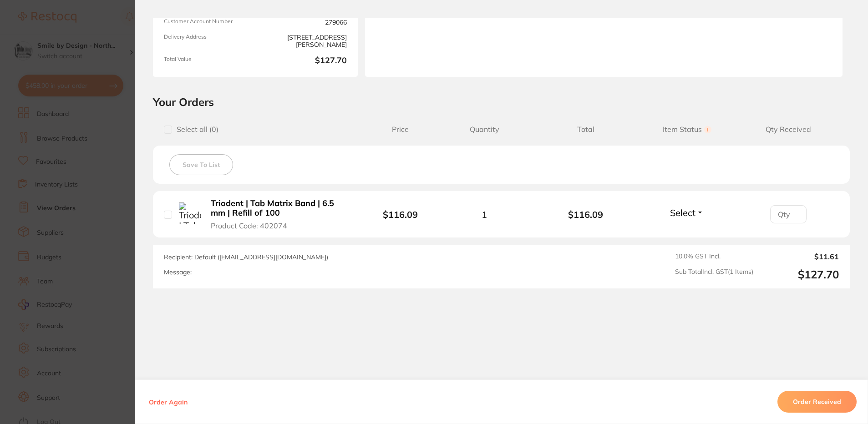 This screenshot has height=424, width=868. I want to click on span: Select, so click(683, 212).